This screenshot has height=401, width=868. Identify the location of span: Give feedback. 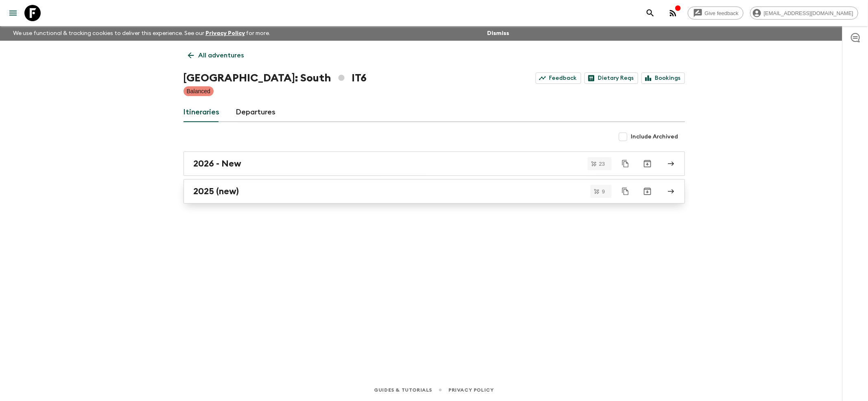
(722, 13).